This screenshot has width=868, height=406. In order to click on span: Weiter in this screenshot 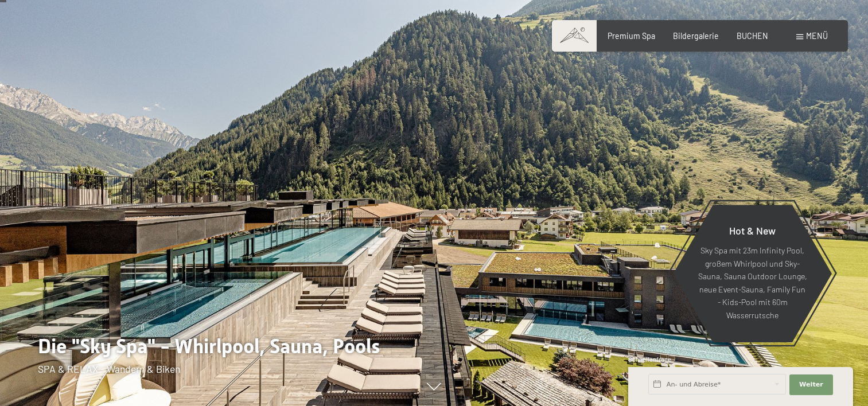, I will do `click(811, 385)`.